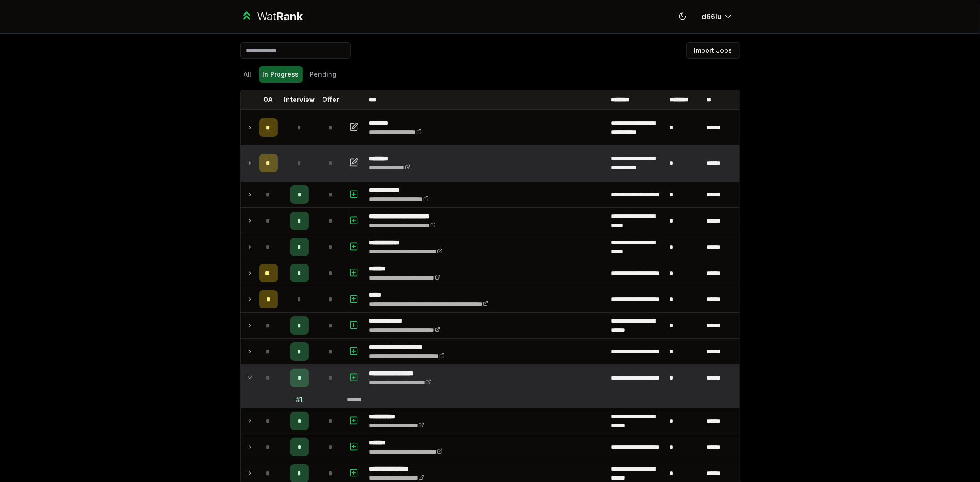 The height and width of the screenshot is (482, 980). Describe the element at coordinates (268, 100) in the screenshot. I see `p: OA` at that location.